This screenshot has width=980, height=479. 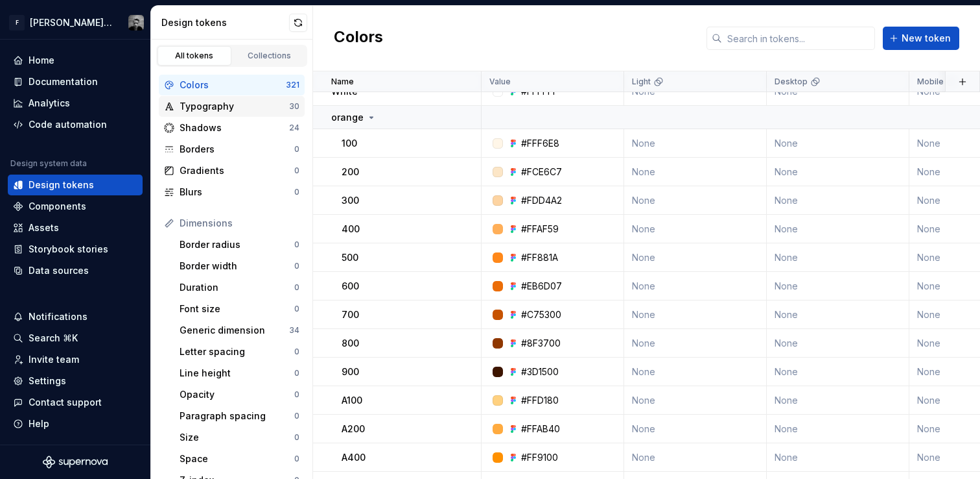 What do you see at coordinates (239, 352) in the screenshot?
I see `a: Letter spacing0` at bounding box center [239, 352].